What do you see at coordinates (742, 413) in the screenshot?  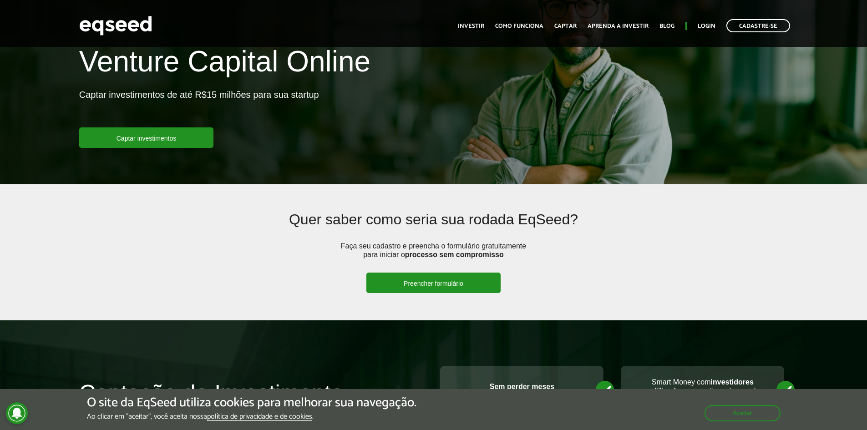 I see `button: Aceitar` at bounding box center [742, 413].